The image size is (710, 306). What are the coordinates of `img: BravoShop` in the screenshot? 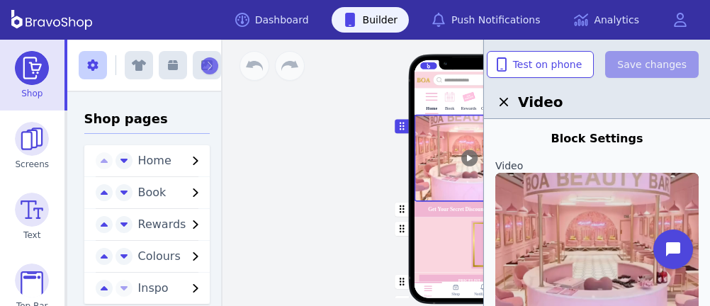 It's located at (52, 20).